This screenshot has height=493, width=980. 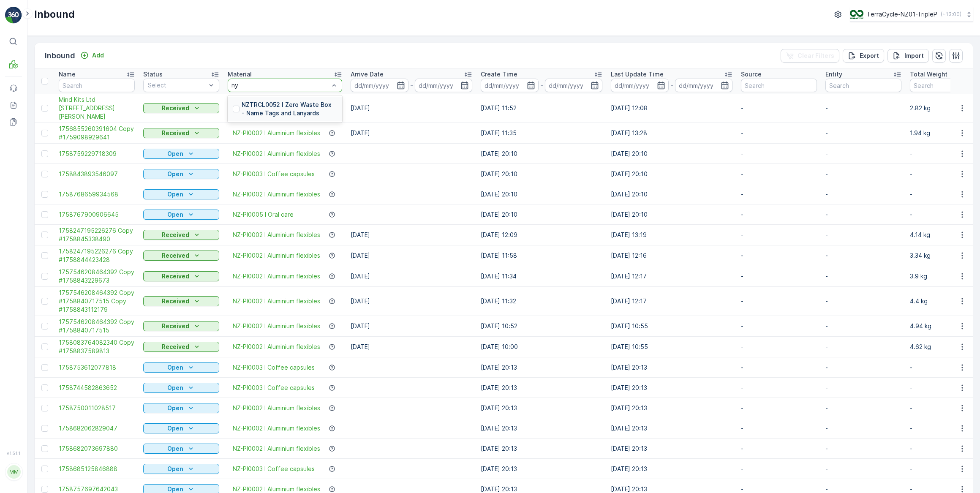 What do you see at coordinates (951, 14) in the screenshot?
I see `p: ( +13:00 )` at bounding box center [951, 14].